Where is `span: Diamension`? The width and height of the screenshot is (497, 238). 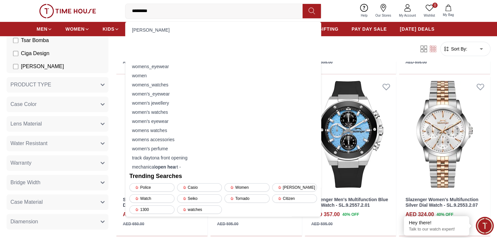
span: Diamension is located at coordinates (24, 222).